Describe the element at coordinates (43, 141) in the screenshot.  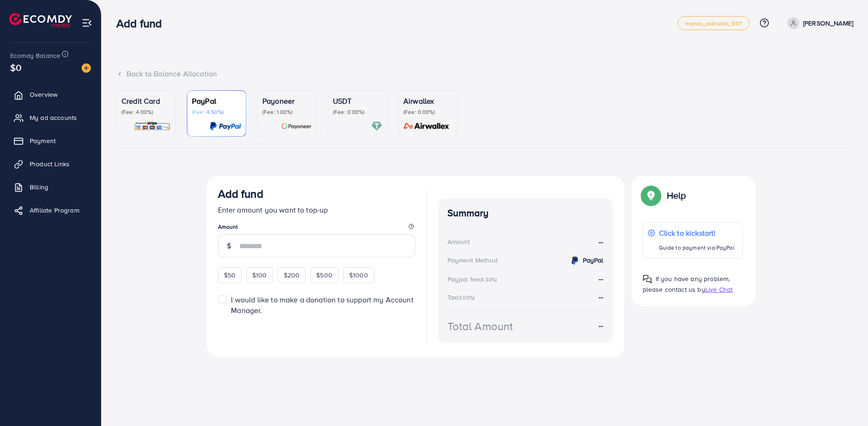
I see `span: Payment` at that location.